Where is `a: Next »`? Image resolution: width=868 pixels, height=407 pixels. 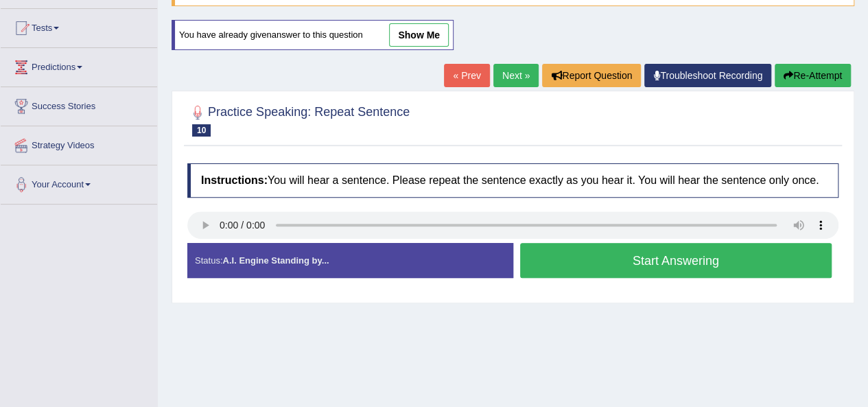 a: Next » is located at coordinates (516, 75).